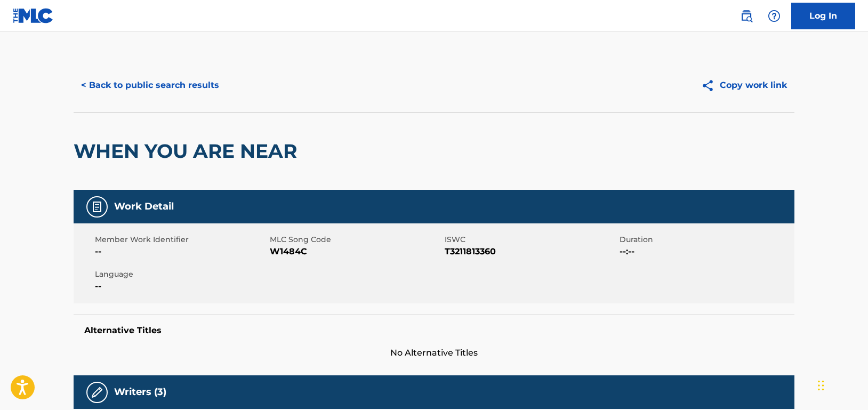 This screenshot has height=410, width=868. I want to click on img: MLC Logo, so click(33, 16).